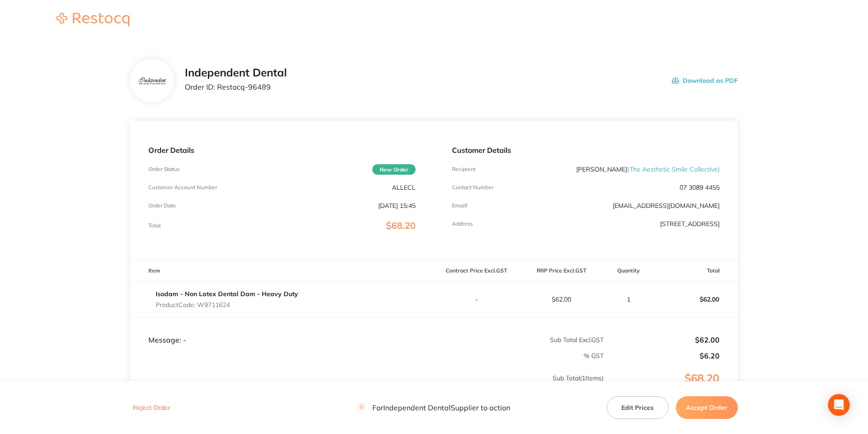  What do you see at coordinates (366, 387) in the screenshot?
I see `p: Sub Total ( 1 Items)` at bounding box center [366, 387].